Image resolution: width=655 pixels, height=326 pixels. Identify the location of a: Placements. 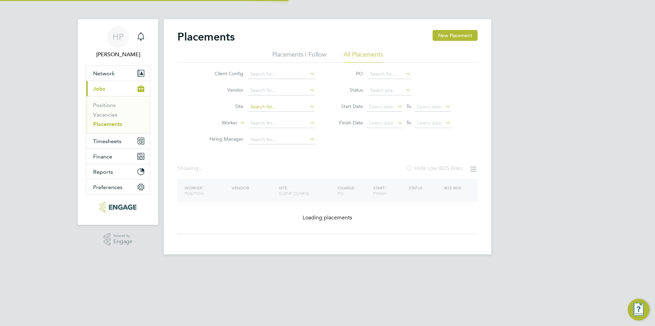
(107, 124).